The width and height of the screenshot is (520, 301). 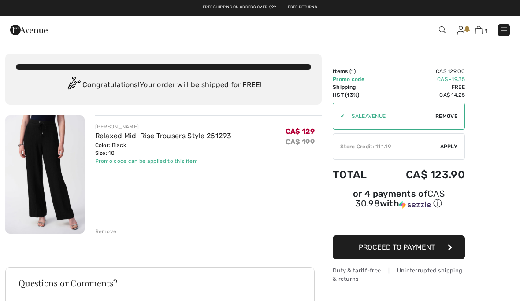 What do you see at coordinates (357, 95) in the screenshot?
I see `td: HST (13%)` at bounding box center [357, 95].